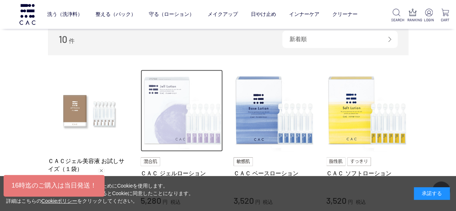 Image resolution: width=456 pixels, height=211 pixels. What do you see at coordinates (182, 111) in the screenshot?
I see `img: ＣＡＣ ジェルローション` at bounding box center [182, 111].